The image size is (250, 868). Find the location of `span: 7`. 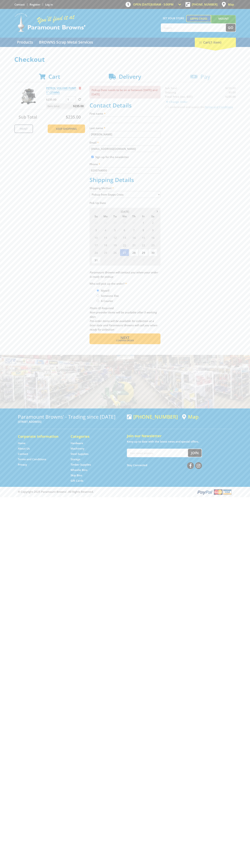

span: 7 is located at coordinates (134, 230).